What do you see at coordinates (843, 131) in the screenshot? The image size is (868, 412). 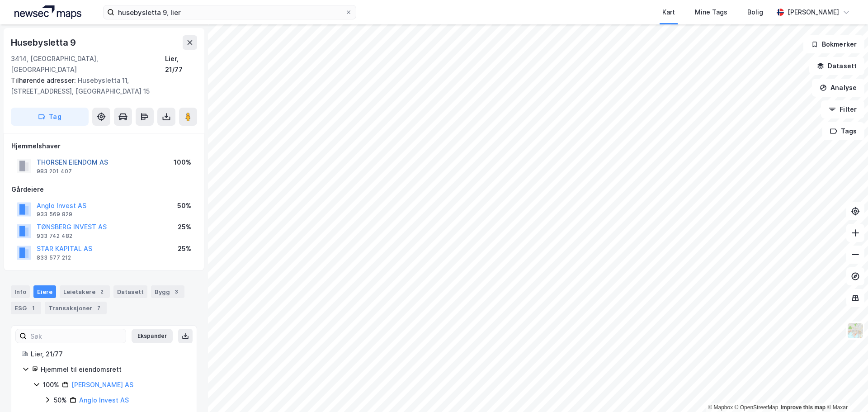 I see `button: Tags` at bounding box center [843, 131].